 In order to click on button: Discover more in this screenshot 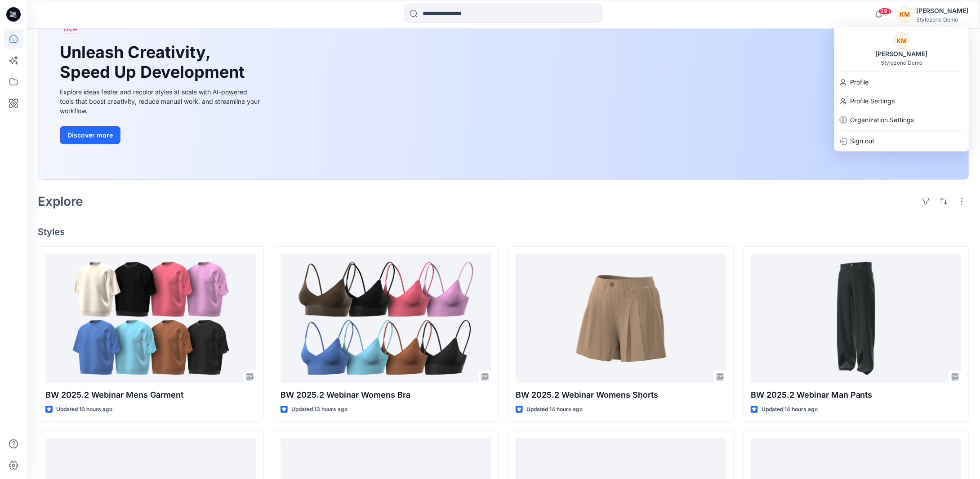, I will do `click(90, 135)`.